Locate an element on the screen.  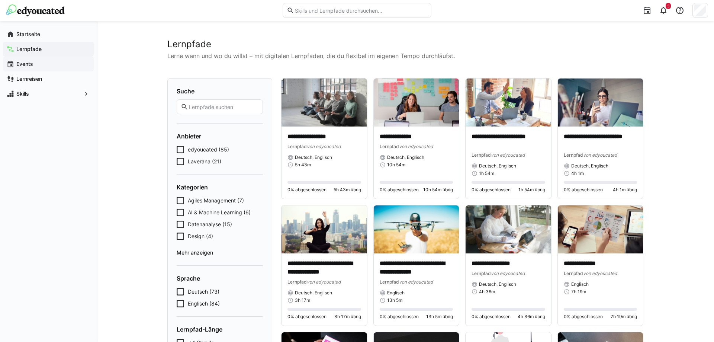
span: 3h 17m is located at coordinates (302, 300).